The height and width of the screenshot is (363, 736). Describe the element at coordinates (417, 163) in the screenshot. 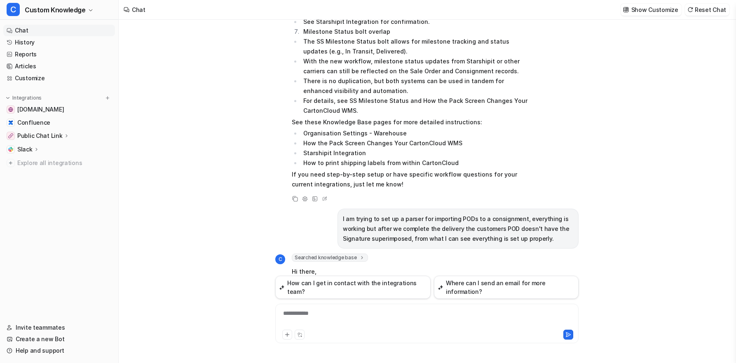

I see `li: How to print shipping labels from within CartonCloud` at that location.